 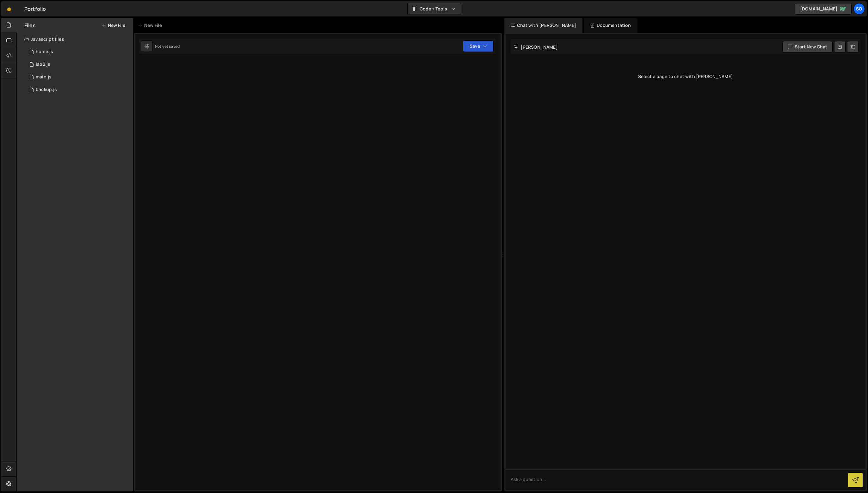 I want to click on div: Not yet saved, so click(x=168, y=46).